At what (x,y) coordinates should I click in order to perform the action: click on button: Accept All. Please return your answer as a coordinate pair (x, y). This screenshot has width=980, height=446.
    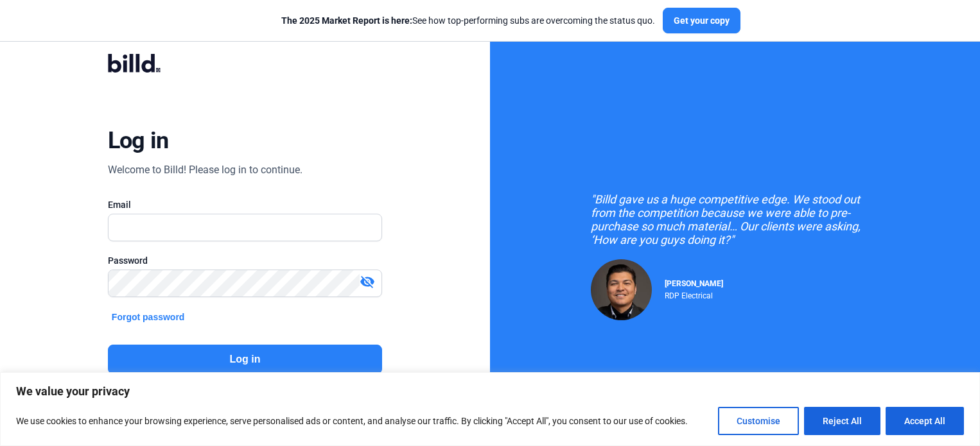
    Looking at the image, I should click on (925, 421).